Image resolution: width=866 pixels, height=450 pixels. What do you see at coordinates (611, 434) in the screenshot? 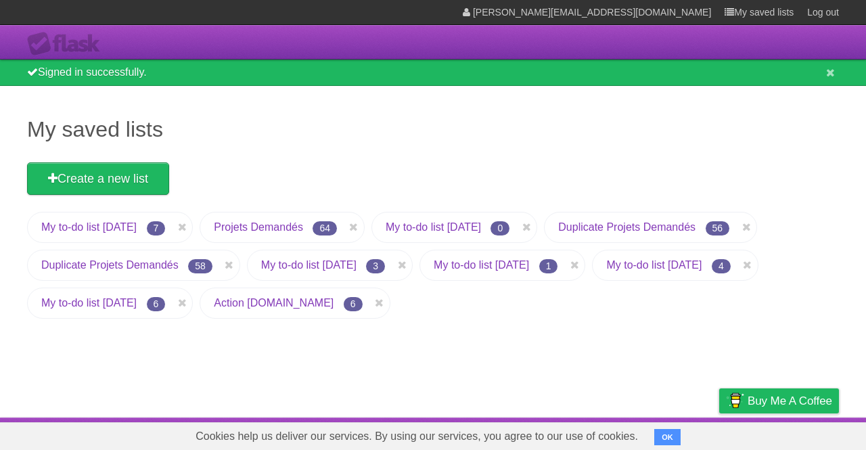
I see `a: Developers` at bounding box center [611, 434].